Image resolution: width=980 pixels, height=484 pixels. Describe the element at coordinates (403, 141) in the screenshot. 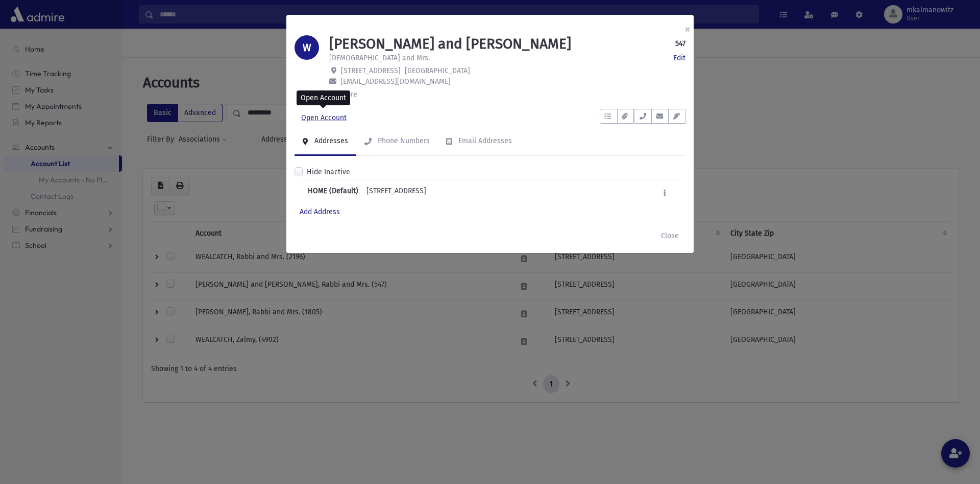

I see `div: Phone Numbers` at that location.